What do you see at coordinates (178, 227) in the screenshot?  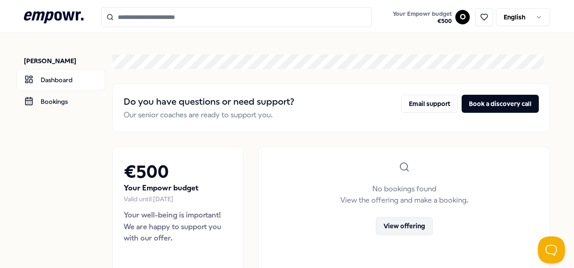 I see `p: Your well-being is important! We are happy to support you with our offer.` at bounding box center [178, 227].